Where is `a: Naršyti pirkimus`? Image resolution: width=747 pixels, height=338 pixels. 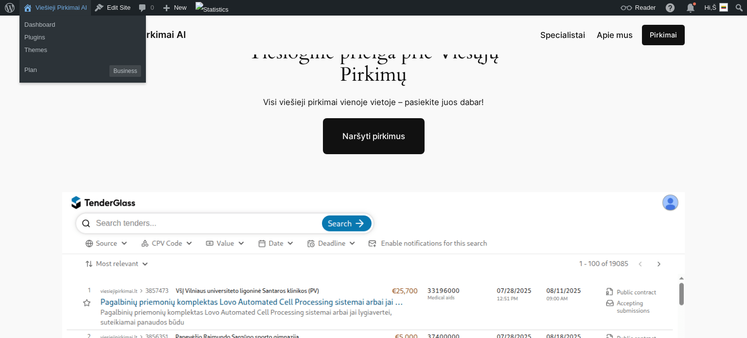
a: Naršyti pirkimus is located at coordinates (374, 136).